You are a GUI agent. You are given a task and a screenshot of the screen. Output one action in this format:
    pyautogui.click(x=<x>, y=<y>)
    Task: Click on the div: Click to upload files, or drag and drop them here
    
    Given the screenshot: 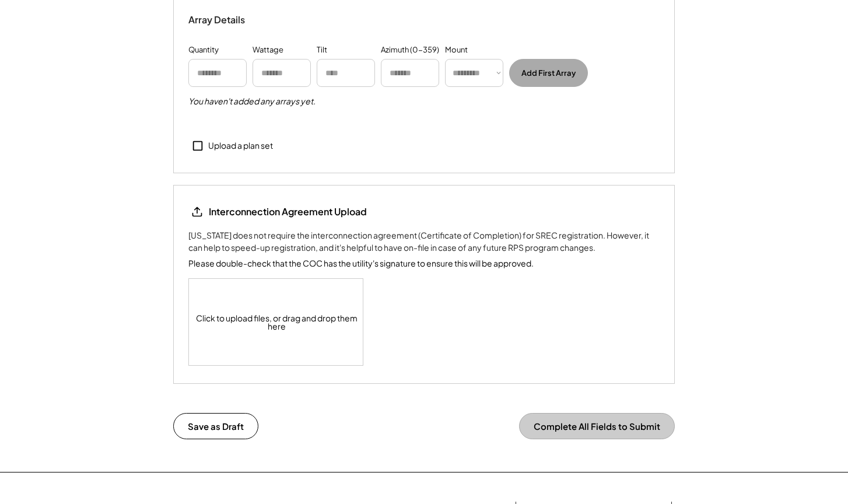 What is the action you would take?
    pyautogui.click(x=277, y=322)
    